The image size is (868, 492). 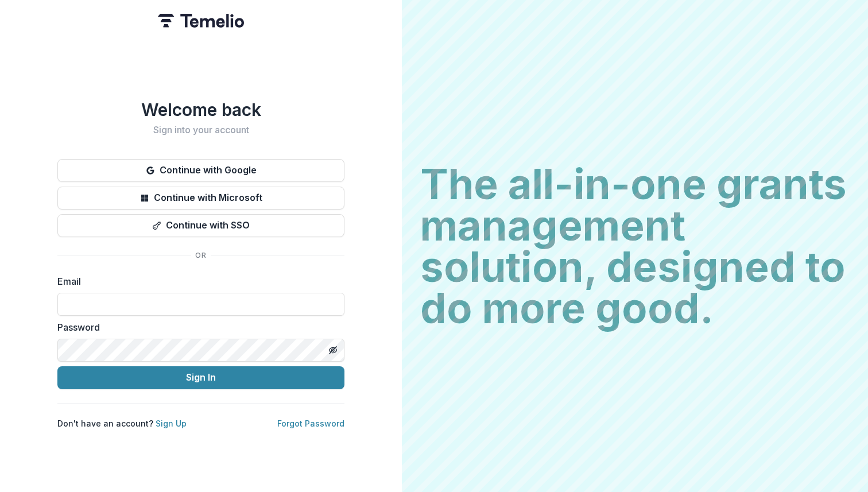 I want to click on h2: Sign into your account, so click(x=201, y=129).